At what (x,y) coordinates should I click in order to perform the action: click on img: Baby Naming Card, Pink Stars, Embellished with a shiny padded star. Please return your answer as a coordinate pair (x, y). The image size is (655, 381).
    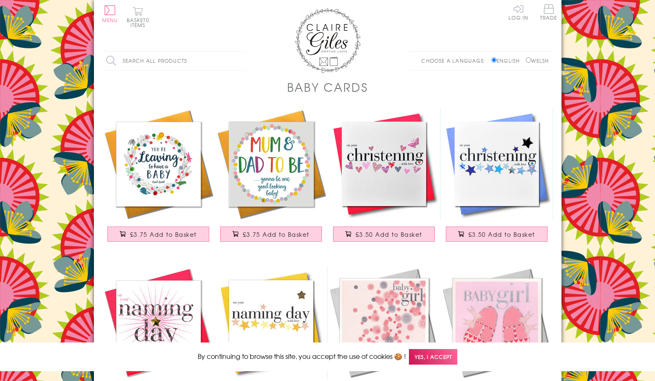
    Looking at the image, I should click on (158, 323).